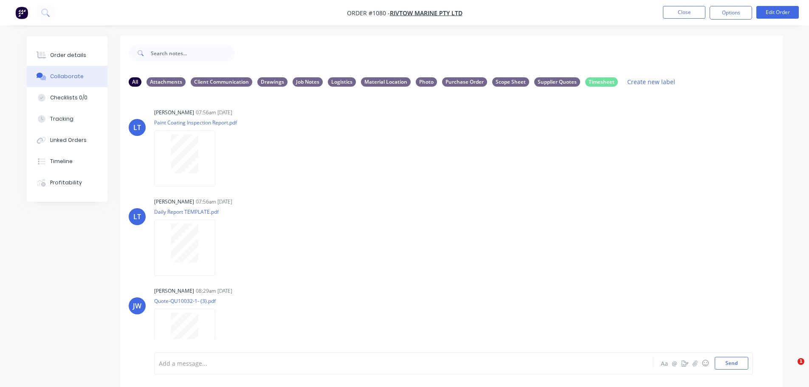 This screenshot has height=387, width=809. I want to click on div: Tracking, so click(62, 119).